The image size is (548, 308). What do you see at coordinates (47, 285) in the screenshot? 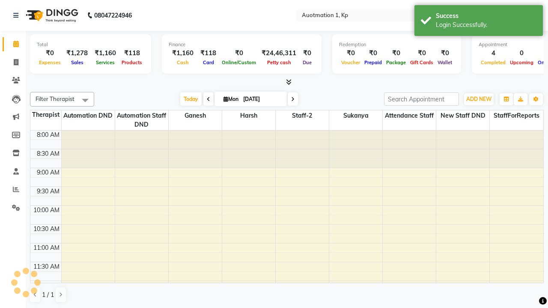
I see `div: 12:00 PM` at bounding box center [47, 285].